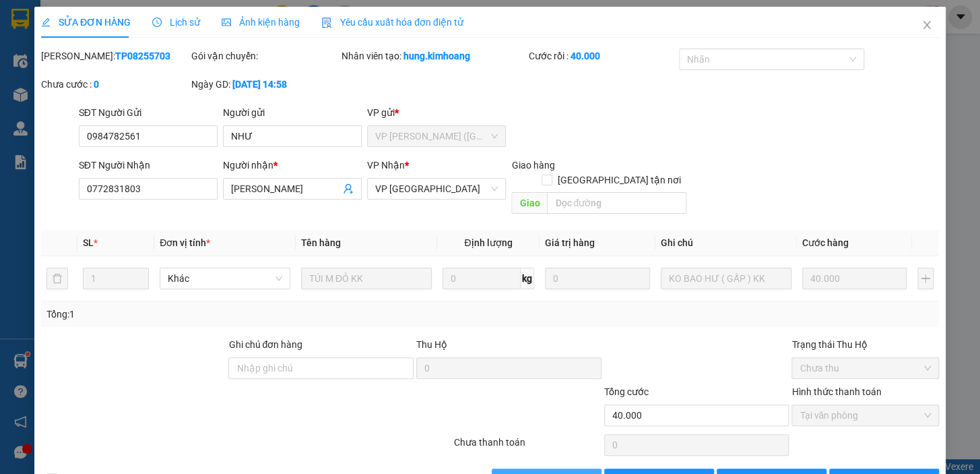 This screenshot has width=980, height=474. Describe the element at coordinates (88, 79) in the screenshot. I see `span: THIỆN` at that location.